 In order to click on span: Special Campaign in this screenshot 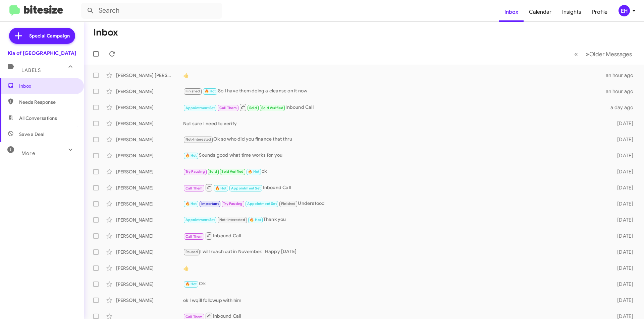, I will do `click(50, 36)`.